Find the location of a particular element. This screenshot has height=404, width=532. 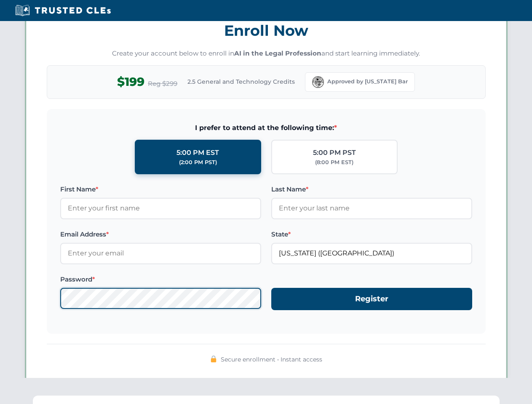

input: Enter your email is located at coordinates (160, 254).